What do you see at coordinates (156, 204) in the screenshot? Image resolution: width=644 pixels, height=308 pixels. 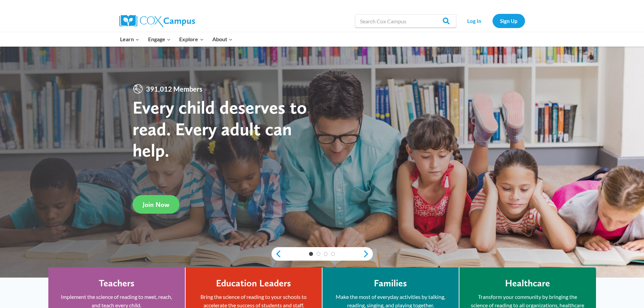 I see `a: Join Now` at bounding box center [156, 204].